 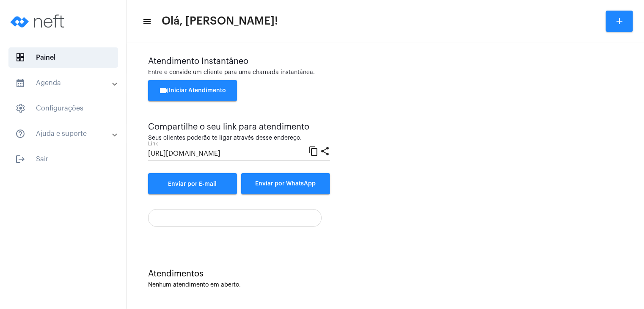 What do you see at coordinates (63, 109) in the screenshot?
I see `span: Configurações` at bounding box center [63, 109].